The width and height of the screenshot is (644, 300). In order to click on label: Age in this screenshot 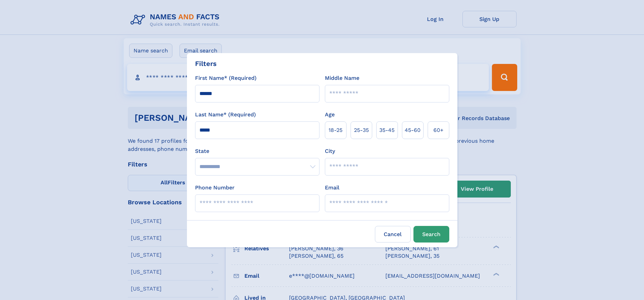, I will do `click(330, 115)`.